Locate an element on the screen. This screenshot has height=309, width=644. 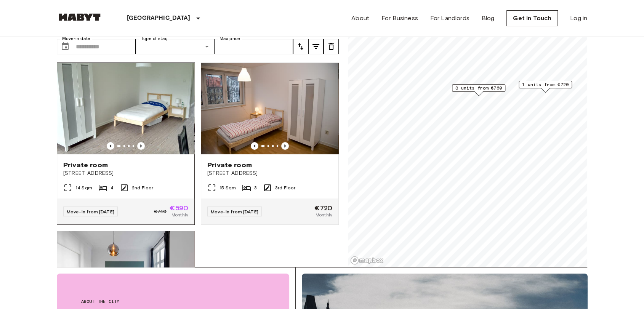
a: Get in Touch is located at coordinates (532, 19).